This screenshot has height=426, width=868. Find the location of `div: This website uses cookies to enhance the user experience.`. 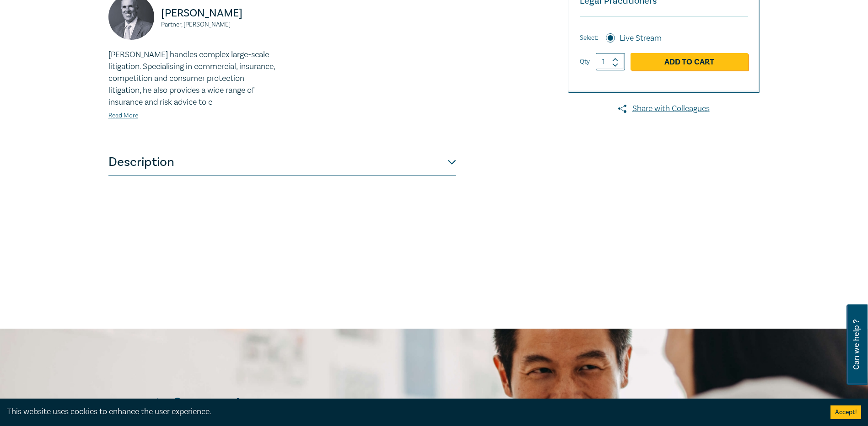

div: This website uses cookies to enhance the user experience. is located at coordinates (412, 412).